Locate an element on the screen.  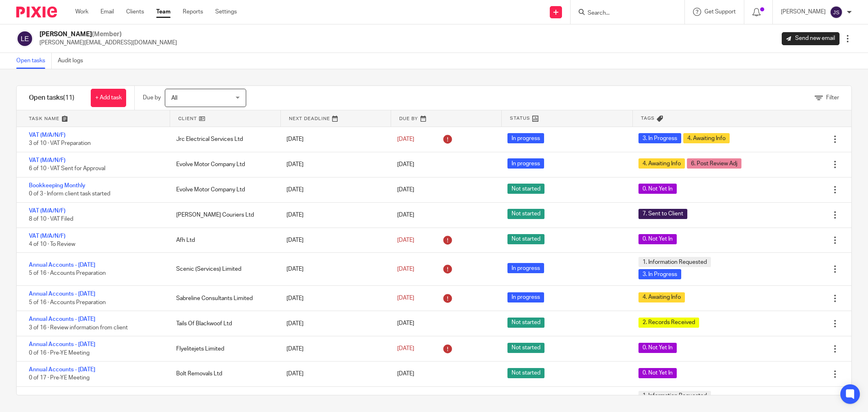
span: 6. Post Review Adj is located at coordinates (715, 163).